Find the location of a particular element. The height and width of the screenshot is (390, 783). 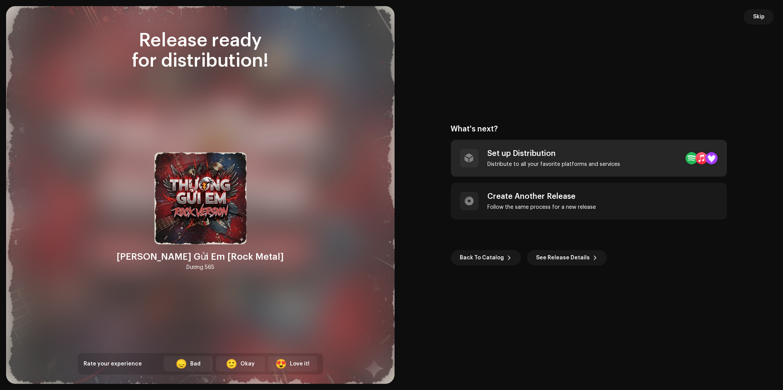

div: Follow the same process for a new release is located at coordinates (542, 208).